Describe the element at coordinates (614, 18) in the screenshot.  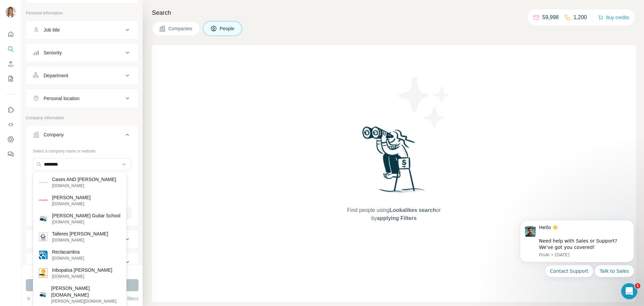
I see `button: Buy credits` at that location.